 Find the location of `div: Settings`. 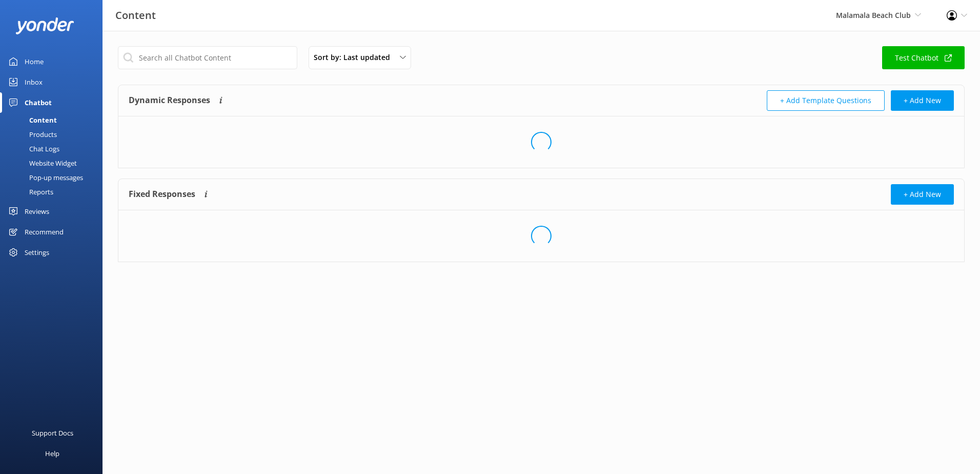

div: Settings is located at coordinates (37, 253).